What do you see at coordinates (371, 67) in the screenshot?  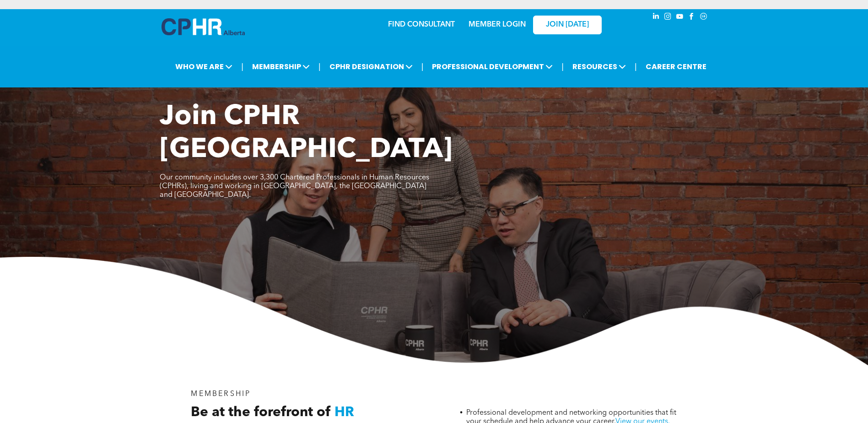 I see `span: CPHR DESIGNATION` at bounding box center [371, 67].